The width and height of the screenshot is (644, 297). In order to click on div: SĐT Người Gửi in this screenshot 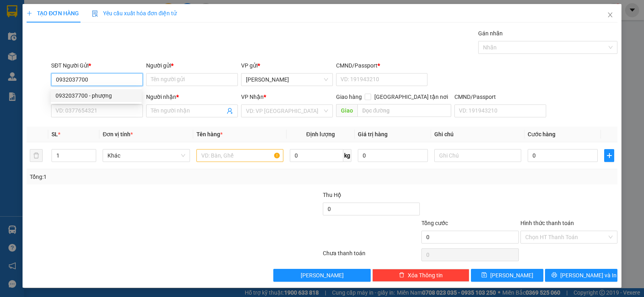, I will do `click(97, 66)`.